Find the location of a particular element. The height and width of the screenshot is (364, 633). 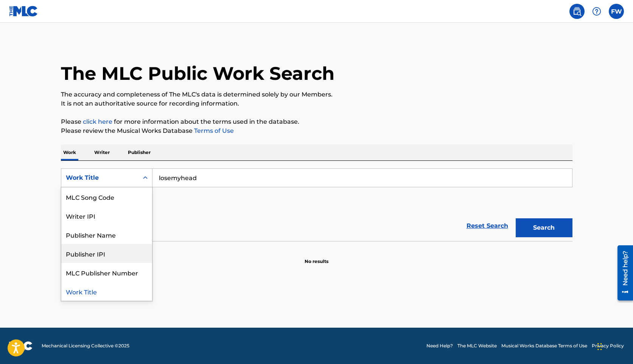

img: MLC Logo is located at coordinates (24, 11).